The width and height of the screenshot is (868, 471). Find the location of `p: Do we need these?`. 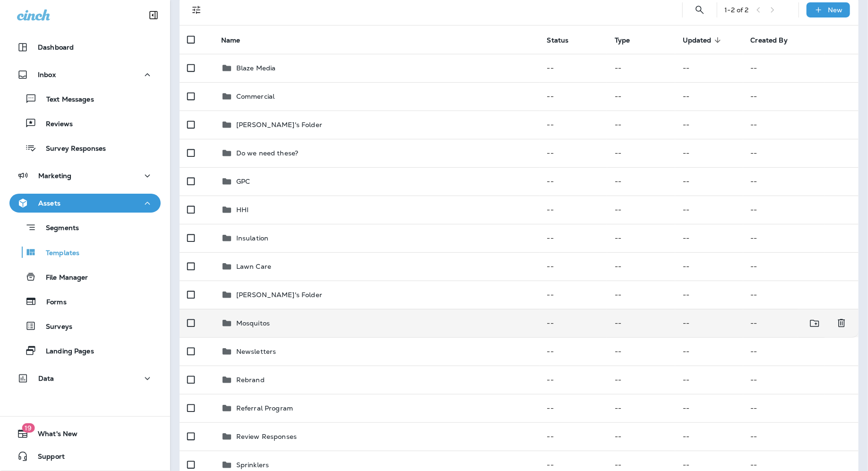

p: Do we need these? is located at coordinates (267, 153).